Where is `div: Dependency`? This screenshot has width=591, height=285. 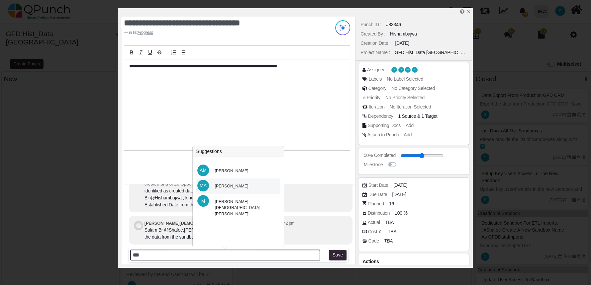
div: Dependency is located at coordinates (381, 116).